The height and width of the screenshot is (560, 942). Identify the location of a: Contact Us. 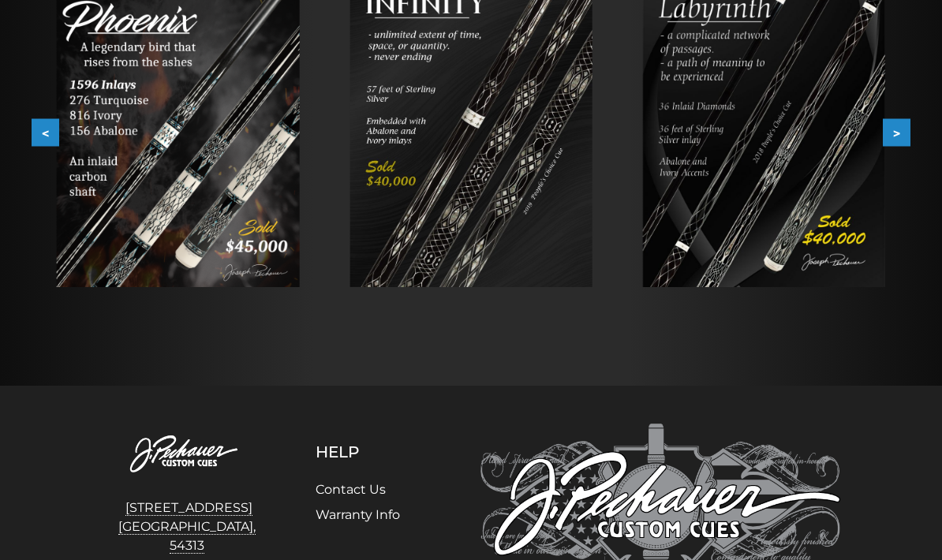
(350, 489).